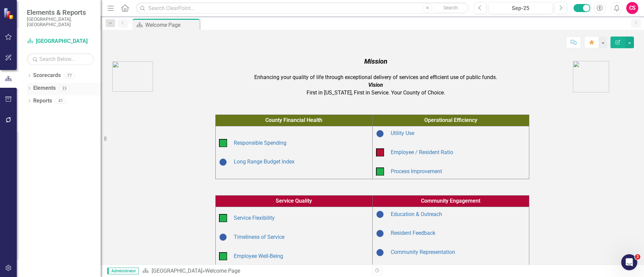 The width and height of the screenshot is (644, 277). Describe the element at coordinates (259, 237) in the screenshot. I see `a: Timeliness of Service` at that location.